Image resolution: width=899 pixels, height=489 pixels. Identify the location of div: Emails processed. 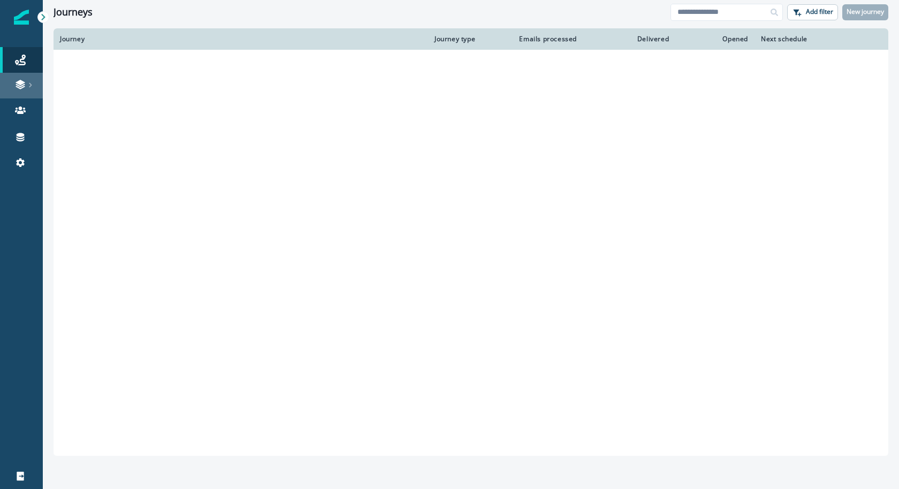
(546, 39).